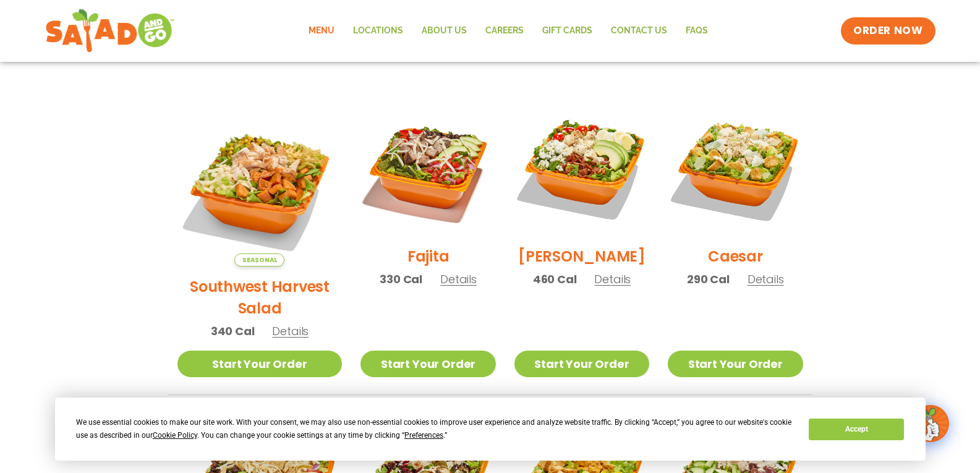 This screenshot has width=980, height=473. What do you see at coordinates (423, 435) in the screenshot?
I see `span: Preferences` at bounding box center [423, 435].